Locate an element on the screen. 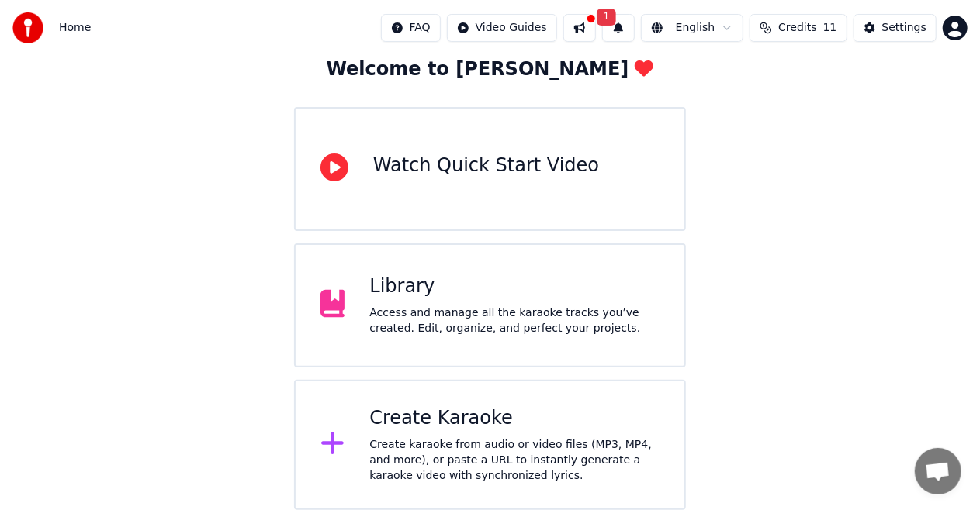  span: 11 is located at coordinates (830, 28).